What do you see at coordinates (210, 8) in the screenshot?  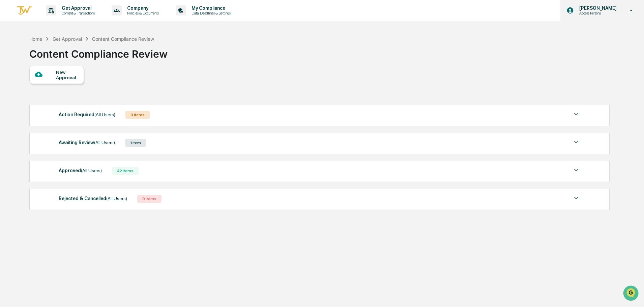 I see `p: My Compliance` at bounding box center [210, 8].